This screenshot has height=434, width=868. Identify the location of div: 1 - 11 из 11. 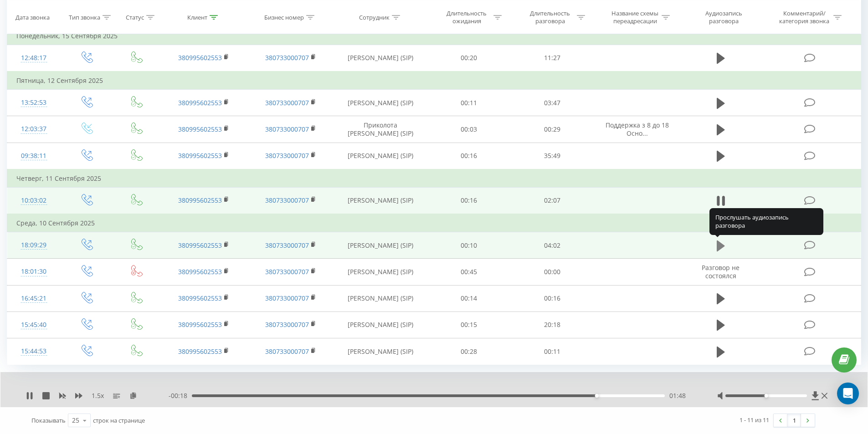
(754, 420).